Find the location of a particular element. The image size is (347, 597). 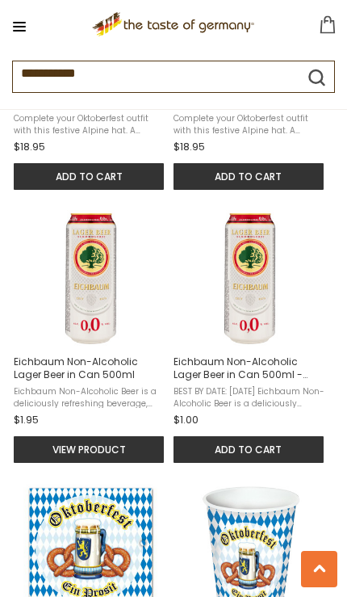

span: $1.00 is located at coordinates (186, 420).